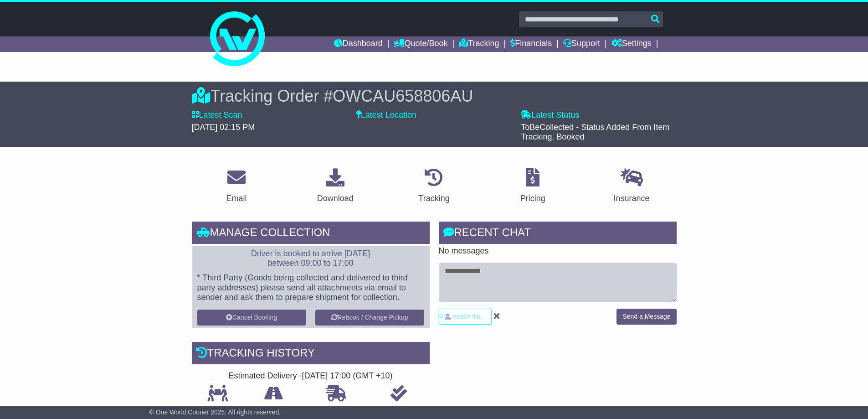 This screenshot has height=419, width=868. Describe the element at coordinates (217, 115) in the screenshot. I see `label: Latest Scan` at that location.